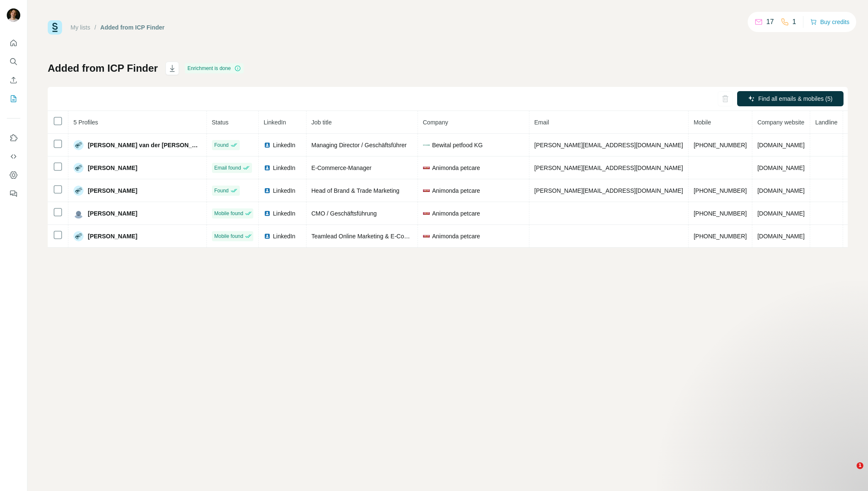 The height and width of the screenshot is (491, 868). What do you see at coordinates (342, 168) in the screenshot?
I see `span: E-Commerce-Manager` at bounding box center [342, 168].